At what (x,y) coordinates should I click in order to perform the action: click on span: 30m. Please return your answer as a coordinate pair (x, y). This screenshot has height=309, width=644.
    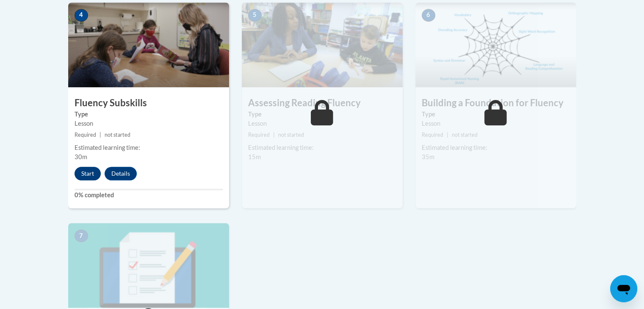
    Looking at the image, I should click on (81, 157).